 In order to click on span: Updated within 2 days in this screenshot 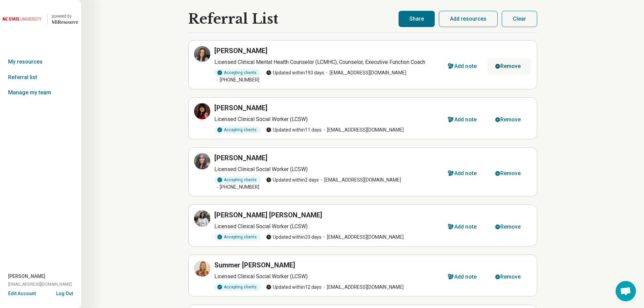, I will do `click(292, 180)`.